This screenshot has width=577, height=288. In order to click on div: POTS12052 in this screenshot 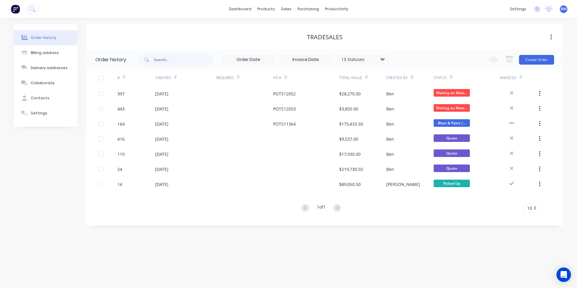, I will do `click(284, 94)`.